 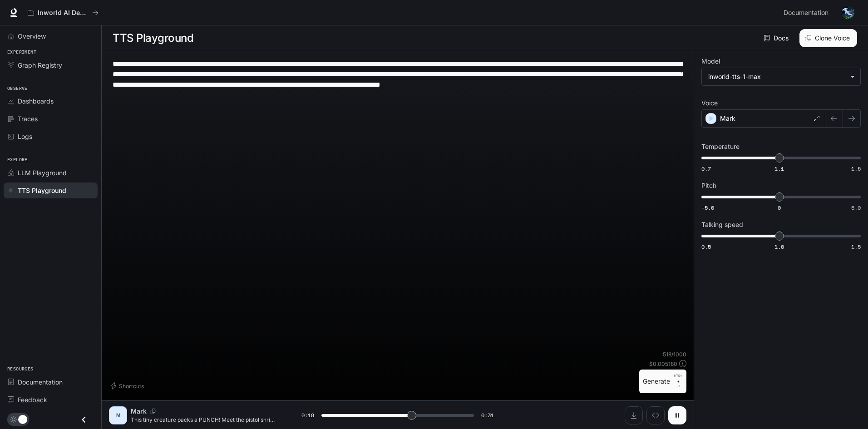 What do you see at coordinates (675, 354) in the screenshot?
I see `p: 518 / 1000` at bounding box center [675, 354].